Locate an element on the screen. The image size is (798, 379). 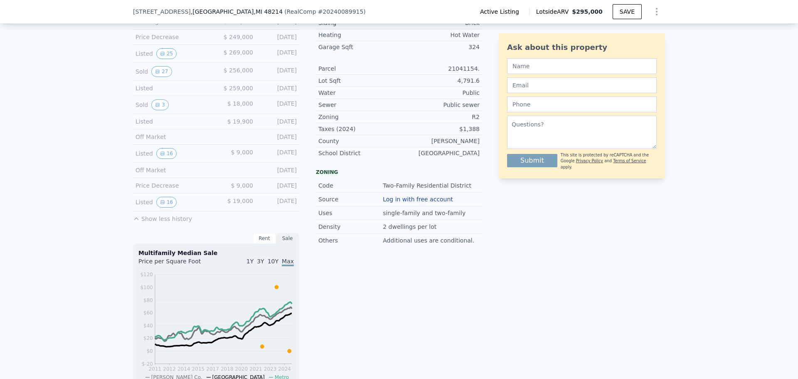
span: $ 9,000 is located at coordinates (242, 185).